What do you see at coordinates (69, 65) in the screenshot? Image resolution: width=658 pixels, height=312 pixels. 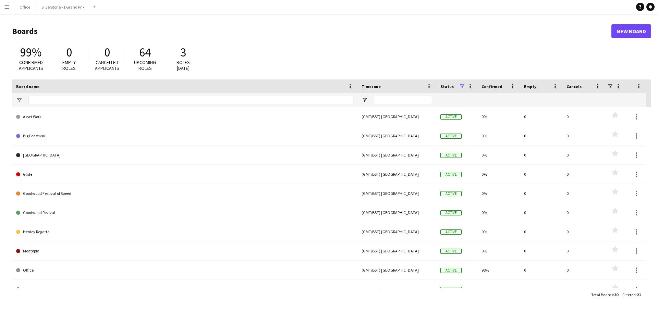 I see `span: Empty roles` at bounding box center [69, 65].